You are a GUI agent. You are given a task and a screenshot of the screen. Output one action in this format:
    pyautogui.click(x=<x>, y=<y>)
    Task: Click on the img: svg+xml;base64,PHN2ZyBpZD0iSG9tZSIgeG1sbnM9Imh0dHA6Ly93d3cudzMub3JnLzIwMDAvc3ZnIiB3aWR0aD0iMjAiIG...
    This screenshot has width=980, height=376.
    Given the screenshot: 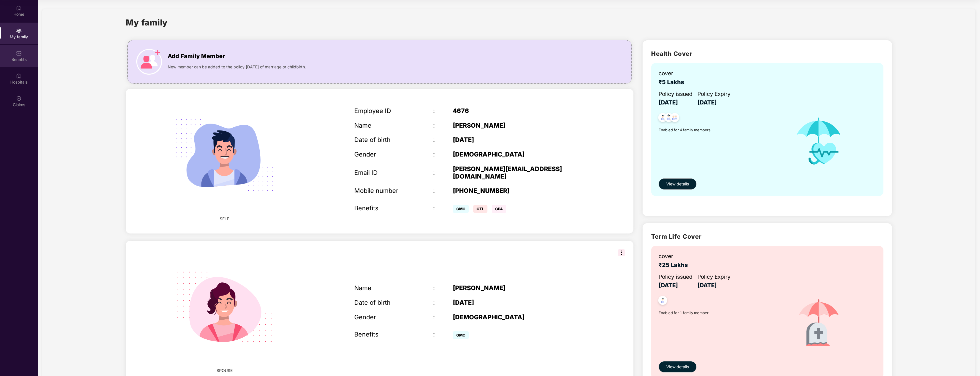 What is the action you would take?
    pyautogui.click(x=19, y=8)
    